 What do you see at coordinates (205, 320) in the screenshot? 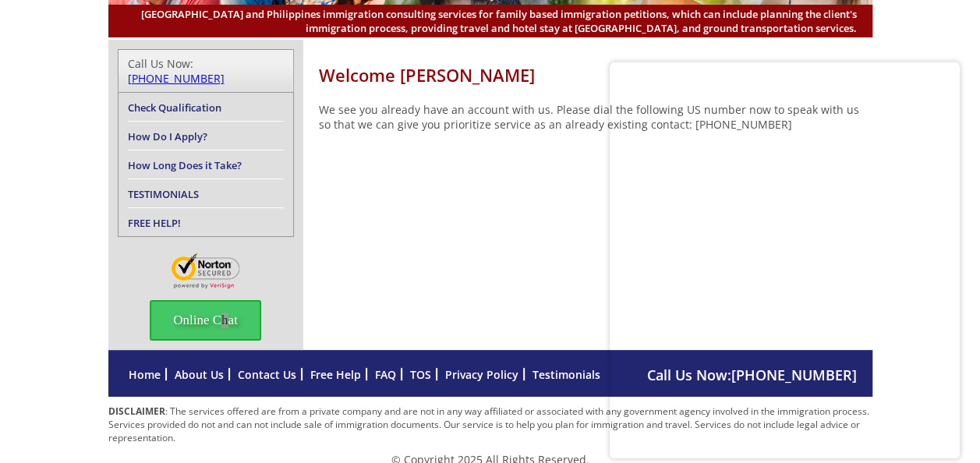
I see `span: Online Chat` at bounding box center [205, 320].